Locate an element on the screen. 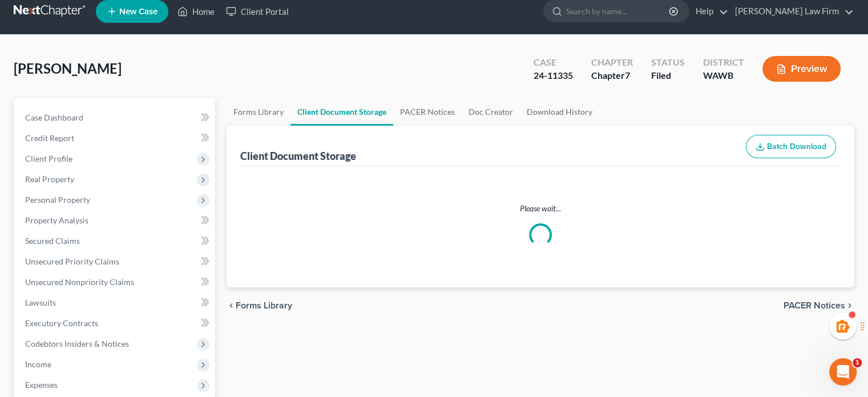 The height and width of the screenshot is (397, 868). button: Preview is located at coordinates (801, 69).